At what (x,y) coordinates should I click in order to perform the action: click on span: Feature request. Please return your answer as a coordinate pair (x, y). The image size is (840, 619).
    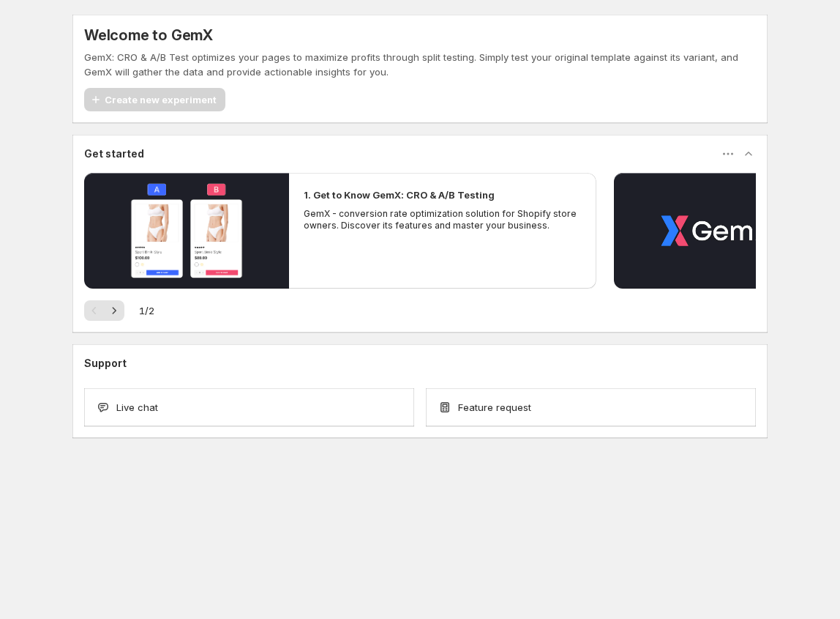
    Looking at the image, I should click on (495, 407).